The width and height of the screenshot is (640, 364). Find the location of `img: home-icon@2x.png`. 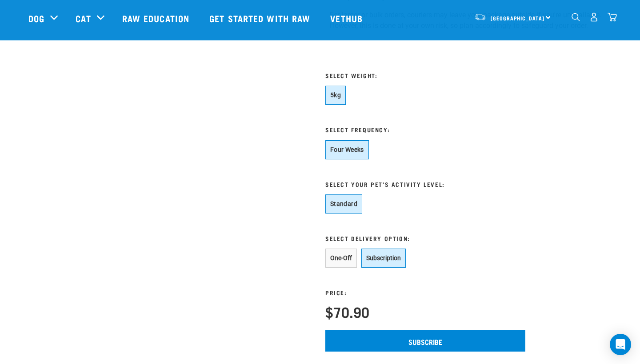

img: home-icon@2x.png is located at coordinates (612, 17).